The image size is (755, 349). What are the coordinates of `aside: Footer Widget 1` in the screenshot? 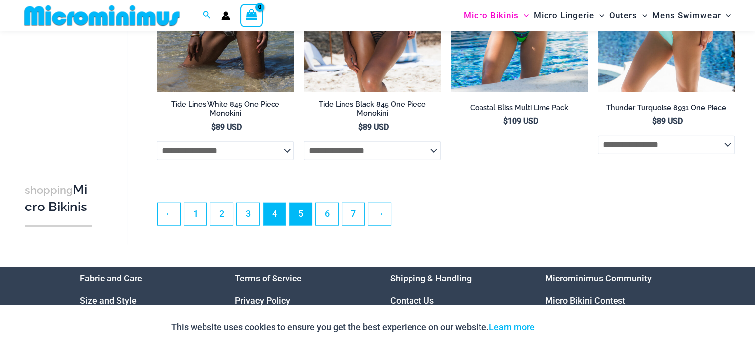 It's located at (145, 300).